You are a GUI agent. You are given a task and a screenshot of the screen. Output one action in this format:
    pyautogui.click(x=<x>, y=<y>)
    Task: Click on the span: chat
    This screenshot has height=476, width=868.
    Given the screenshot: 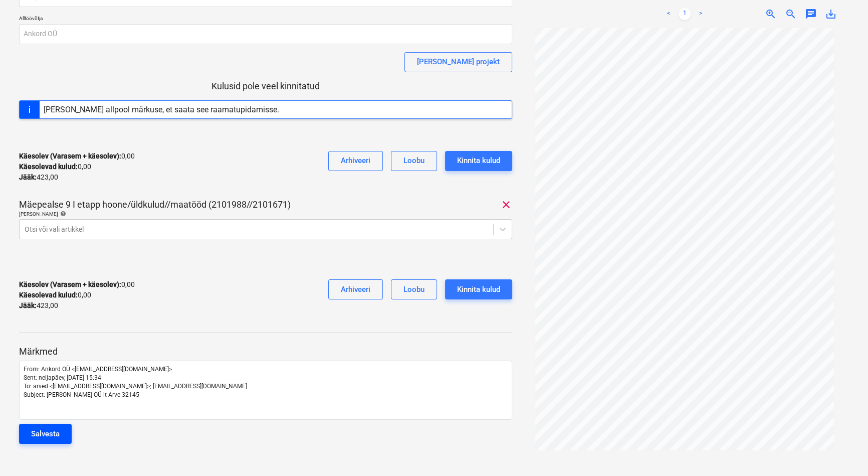 What is the action you would take?
    pyautogui.click(x=811, y=14)
    